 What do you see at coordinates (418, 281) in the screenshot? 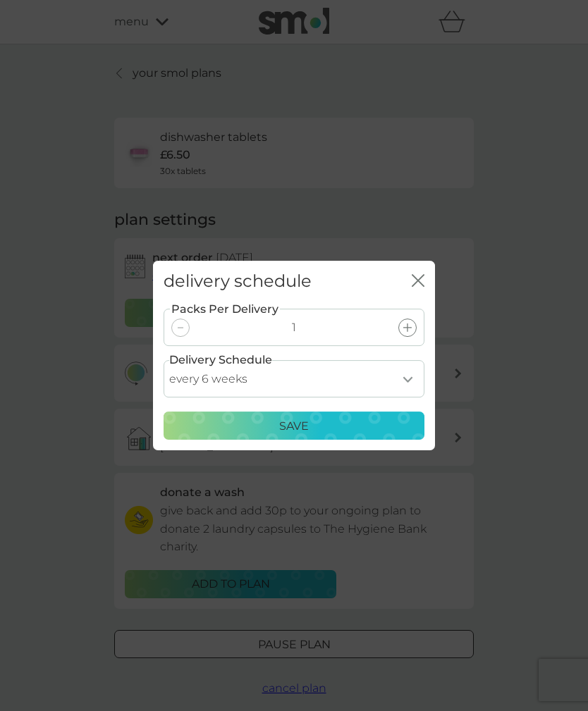
I see `button: close` at bounding box center [418, 281].